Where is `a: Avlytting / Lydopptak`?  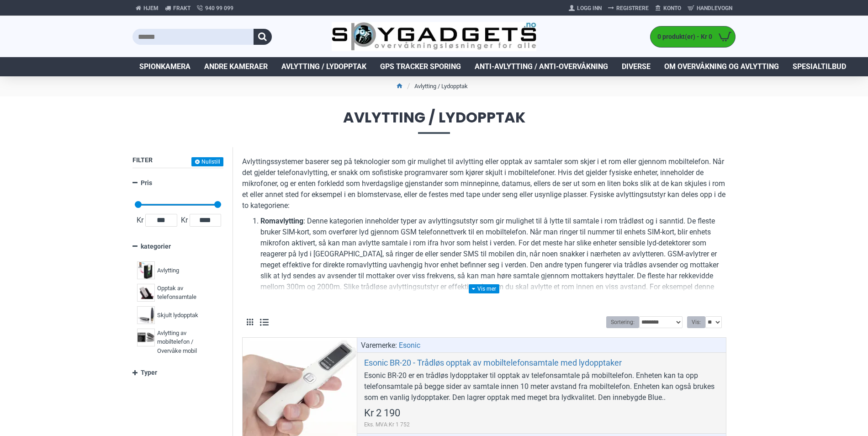
a: Avlytting / Lydopptak is located at coordinates (324, 67).